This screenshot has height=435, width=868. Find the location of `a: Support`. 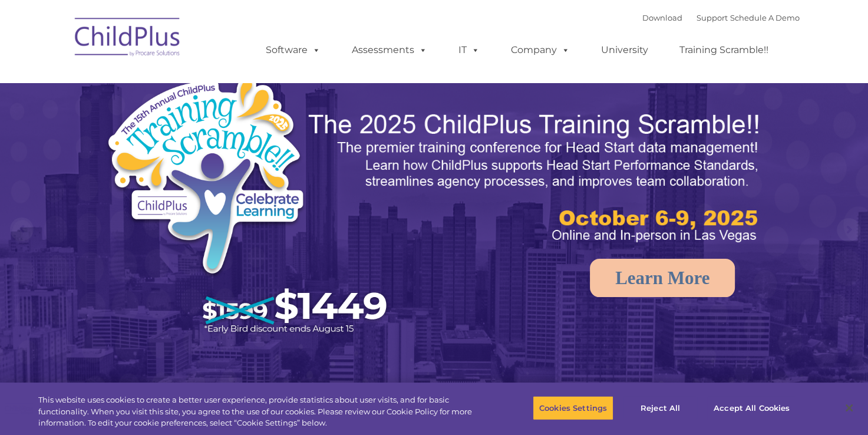

a: Support is located at coordinates (712, 18).